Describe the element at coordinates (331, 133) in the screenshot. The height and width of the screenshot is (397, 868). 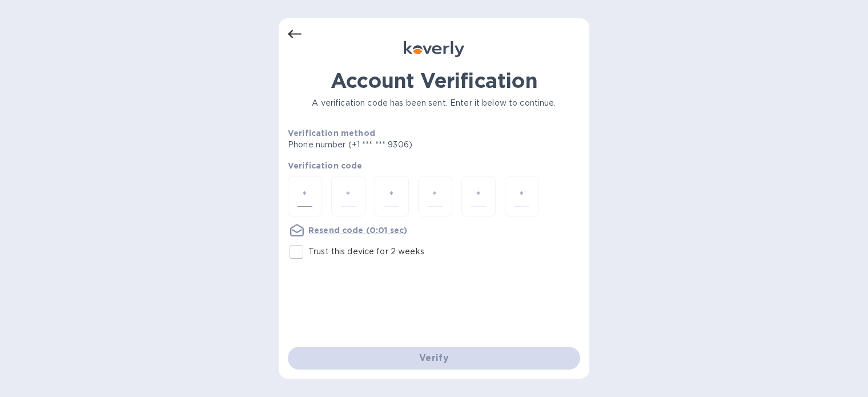
I see `b: Verification method` at that location.